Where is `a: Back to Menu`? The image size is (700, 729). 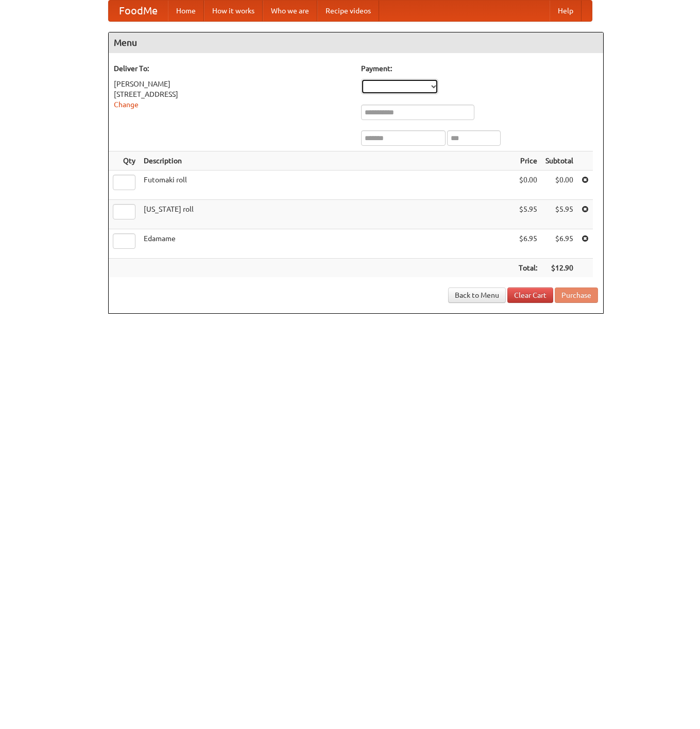
a: Back to Menu is located at coordinates (477, 296).